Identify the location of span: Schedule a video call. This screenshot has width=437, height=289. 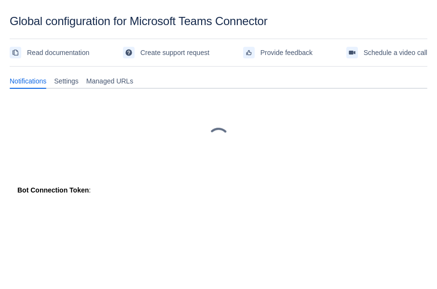
(395, 53).